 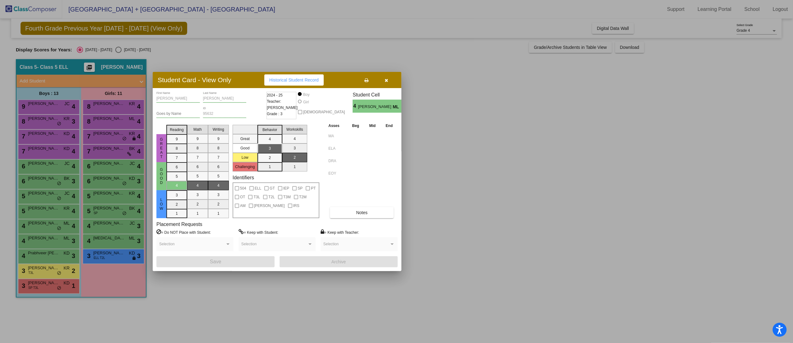 What do you see at coordinates (275, 95) in the screenshot?
I see `span: 2024 - 25` at bounding box center [275, 95].